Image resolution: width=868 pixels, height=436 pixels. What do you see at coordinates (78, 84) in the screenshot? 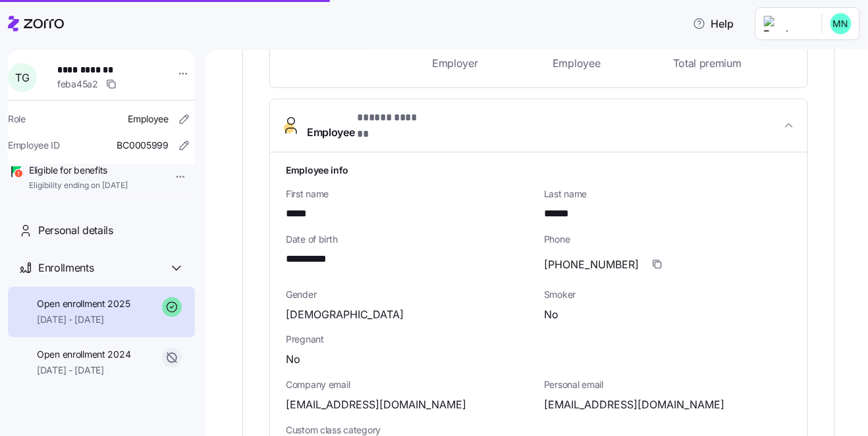
I see `span: feba45a2` at bounding box center [78, 84].